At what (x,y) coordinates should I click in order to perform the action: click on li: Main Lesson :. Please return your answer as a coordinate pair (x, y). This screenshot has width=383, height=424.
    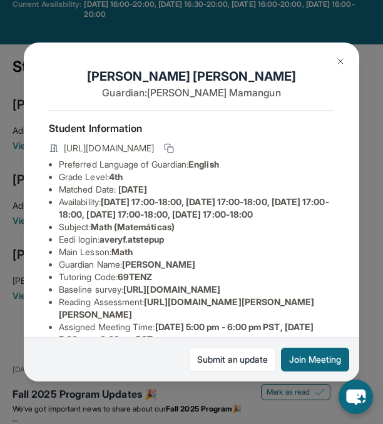
    Looking at the image, I should click on (197, 252).